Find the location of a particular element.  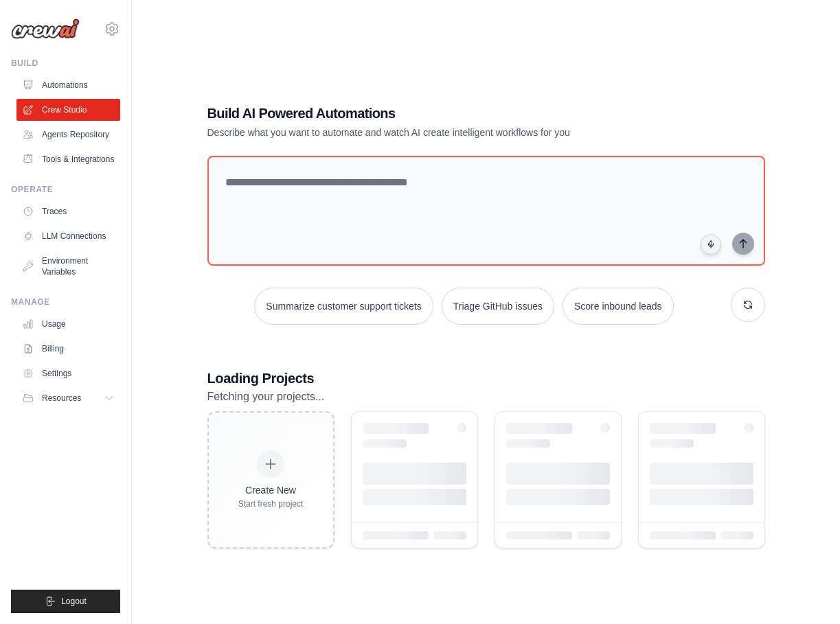

img: Logo is located at coordinates (45, 29).